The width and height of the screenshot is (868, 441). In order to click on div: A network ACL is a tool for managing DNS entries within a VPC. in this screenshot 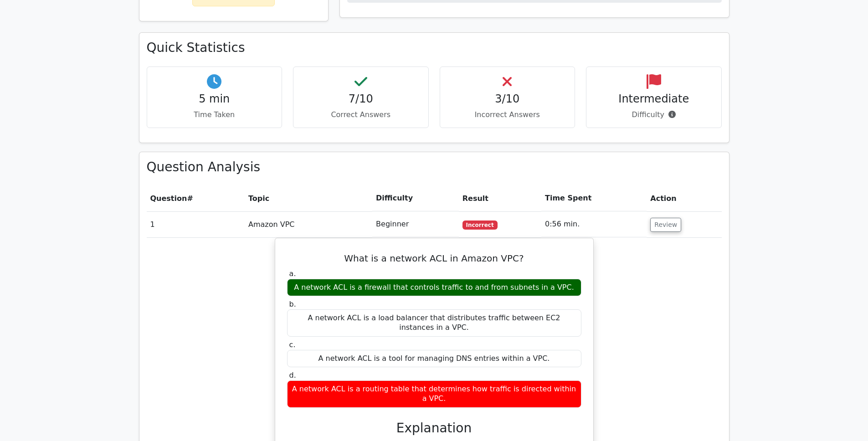, I will do `click(434, 359)`.